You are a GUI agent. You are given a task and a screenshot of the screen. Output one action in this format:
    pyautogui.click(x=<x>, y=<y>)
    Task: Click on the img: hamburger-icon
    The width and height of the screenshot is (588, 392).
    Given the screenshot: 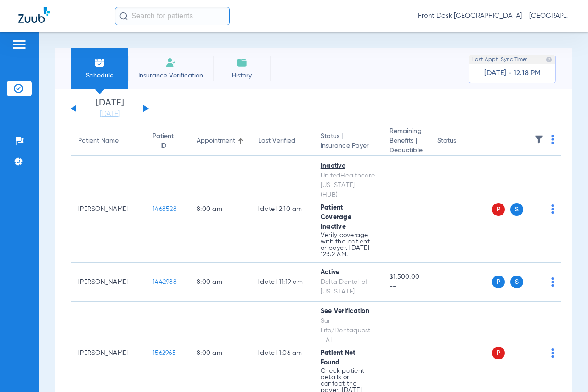 What is the action you would take?
    pyautogui.click(x=19, y=44)
    